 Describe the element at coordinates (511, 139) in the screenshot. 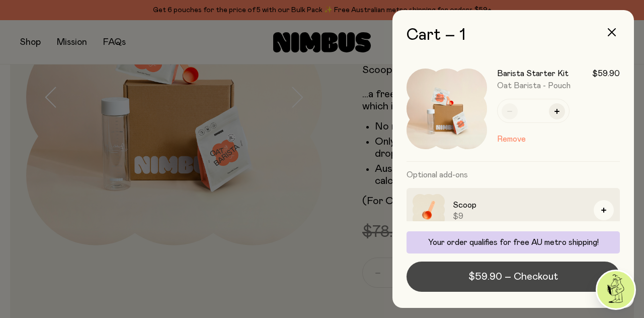

I see `button: Remove` at that location.